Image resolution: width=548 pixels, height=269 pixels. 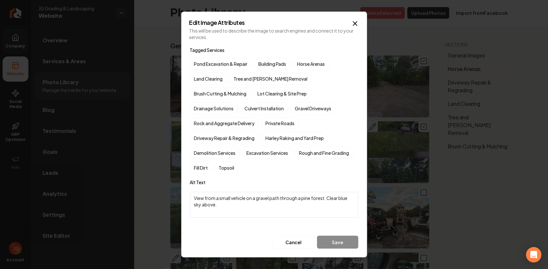 I want to click on textarea: View from a small vehicle on a gravel path through a pine forest. Clear blue sky above., so click(x=274, y=205).